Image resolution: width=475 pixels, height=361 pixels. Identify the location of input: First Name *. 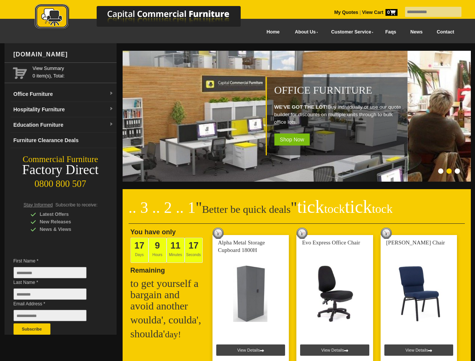
(50, 273).